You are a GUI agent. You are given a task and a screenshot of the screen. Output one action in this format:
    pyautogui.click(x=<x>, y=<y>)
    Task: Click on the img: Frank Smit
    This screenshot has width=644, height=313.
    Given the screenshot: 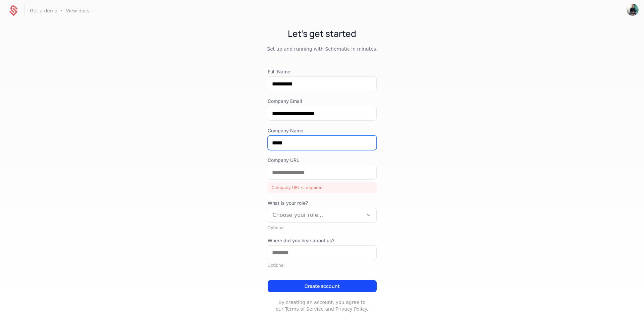 What is the action you would take?
    pyautogui.click(x=633, y=10)
    